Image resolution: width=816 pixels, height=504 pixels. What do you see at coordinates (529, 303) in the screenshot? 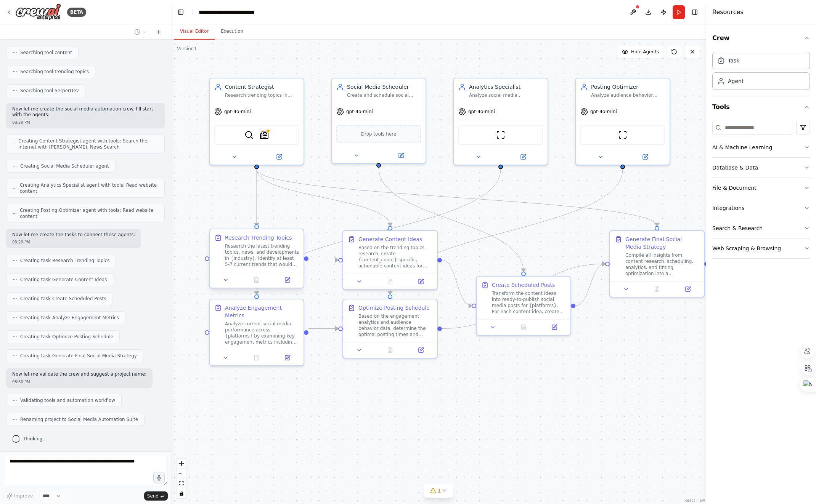
I see `div: Transform the content ideas into ready-to-publish social media posts for {platforms}. For each co...` at bounding box center [529, 303].